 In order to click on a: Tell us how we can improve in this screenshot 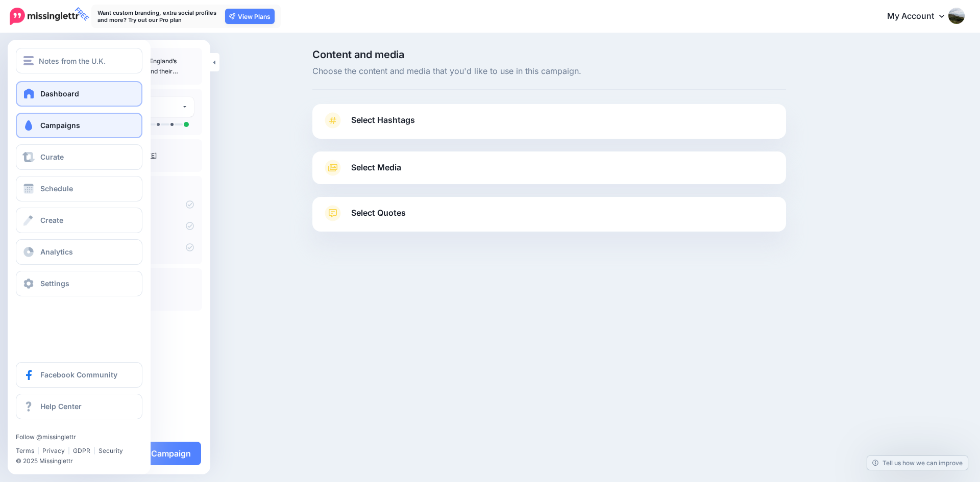, I will do `click(917, 463)`.